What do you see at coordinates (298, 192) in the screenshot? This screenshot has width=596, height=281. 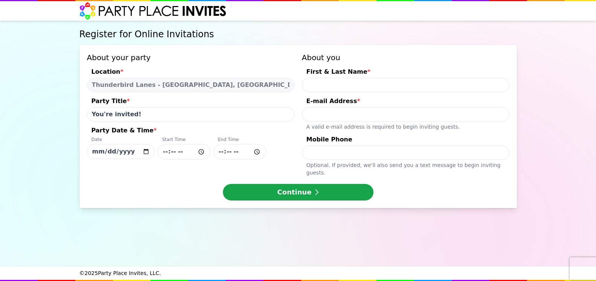 I see `button: Continue` at bounding box center [298, 192].